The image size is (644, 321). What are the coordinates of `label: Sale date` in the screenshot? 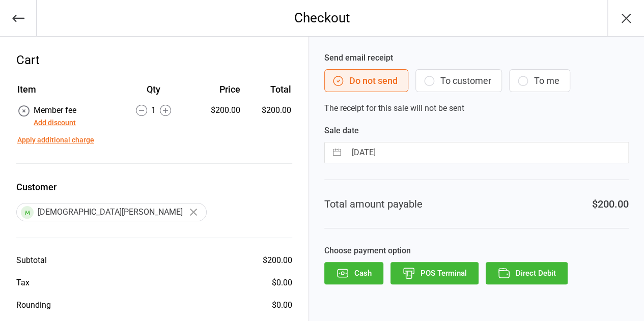 It's located at (476, 131).